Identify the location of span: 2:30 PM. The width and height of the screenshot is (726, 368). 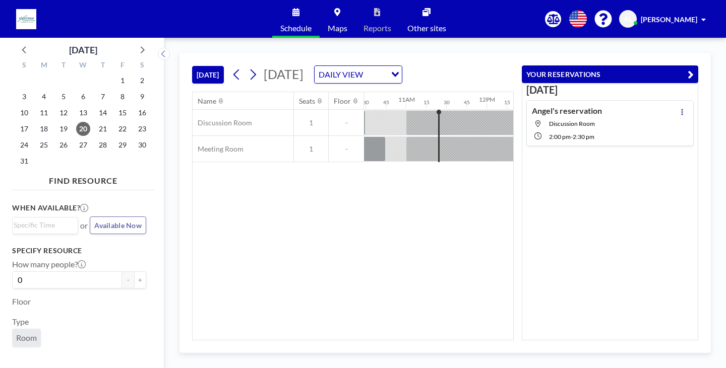
(583, 137).